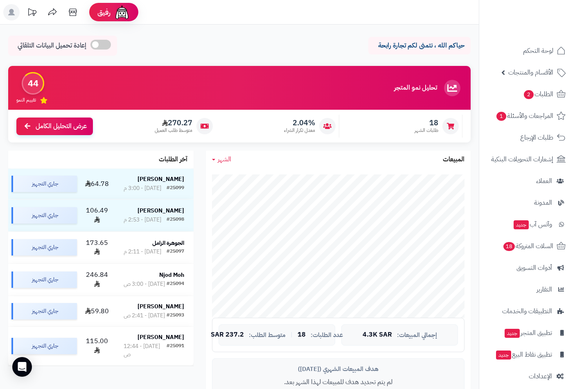 The height and width of the screenshot is (389, 575). What do you see at coordinates (377, 335) in the screenshot?
I see `span: 4.3K SAR` at bounding box center [377, 335].